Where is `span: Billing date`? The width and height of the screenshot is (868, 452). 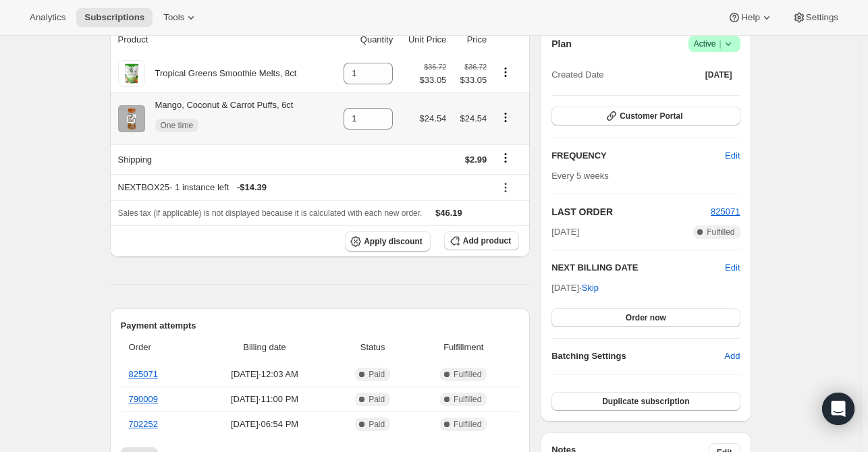
span: Billing date is located at coordinates (264, 347).